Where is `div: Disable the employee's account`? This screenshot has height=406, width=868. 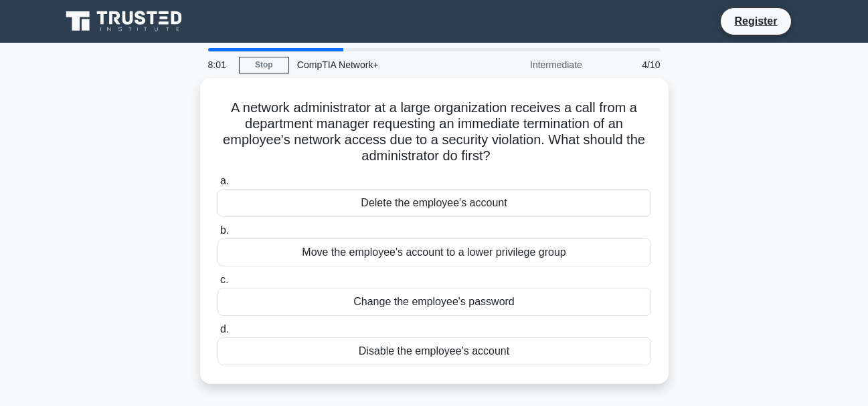
div: Disable the employee's account is located at coordinates (434, 352).